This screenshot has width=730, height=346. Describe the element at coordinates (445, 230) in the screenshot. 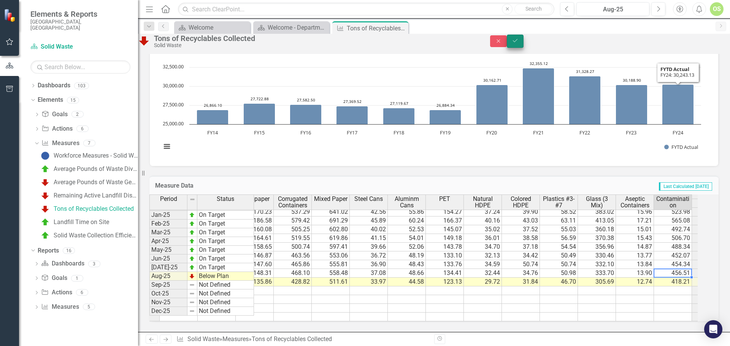

I see `td: 145.07` at that location.